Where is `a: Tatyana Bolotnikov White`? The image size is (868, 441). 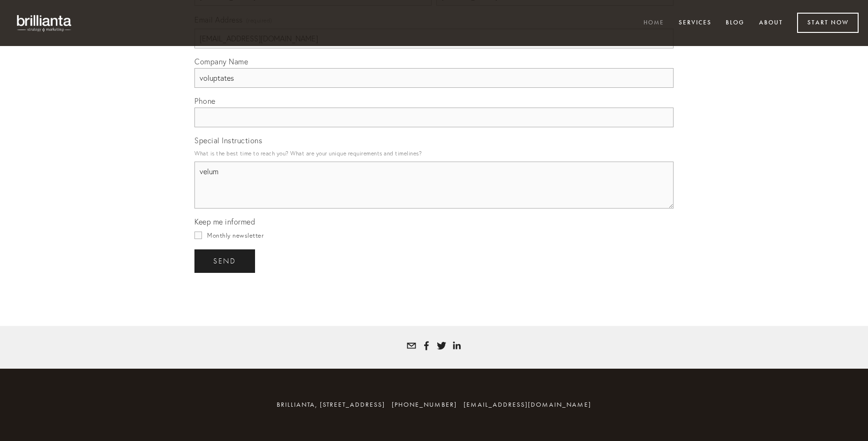
a: Tatyana Bolotnikov White is located at coordinates (427, 345).